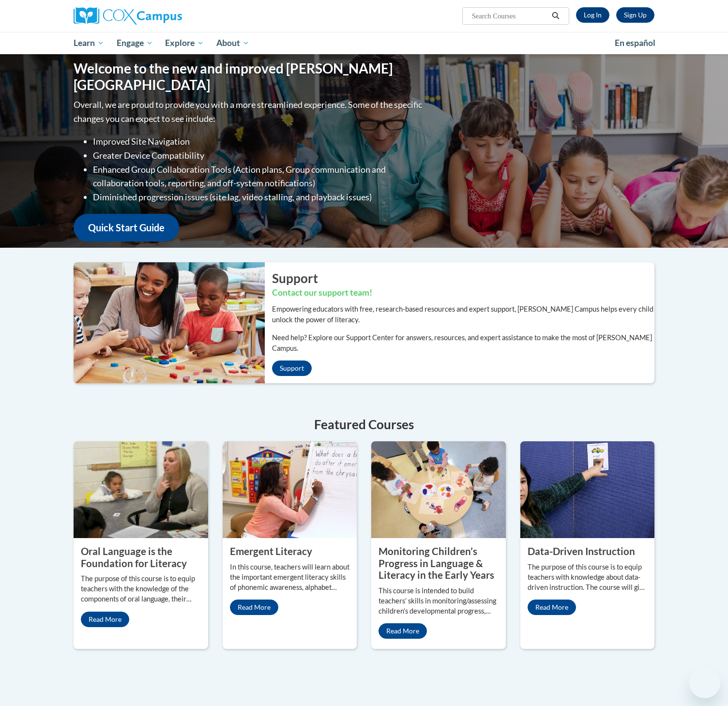 This screenshot has width=728, height=706. What do you see at coordinates (232, 43) in the screenshot?
I see `a: About` at bounding box center [232, 43].